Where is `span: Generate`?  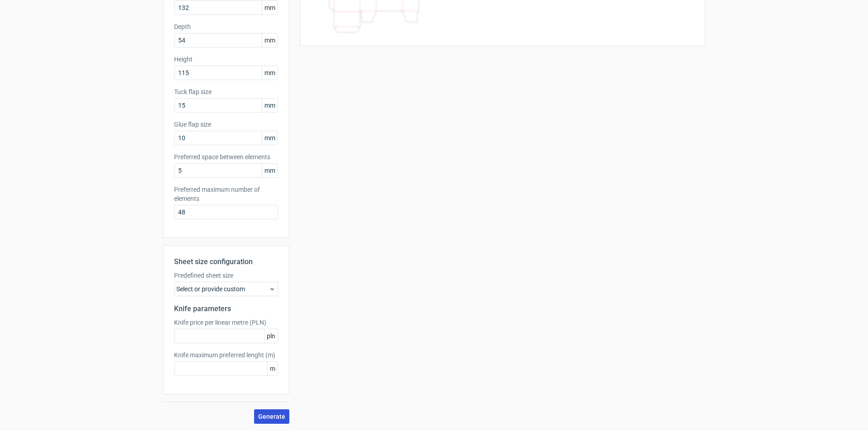
span: Generate is located at coordinates (271, 417).